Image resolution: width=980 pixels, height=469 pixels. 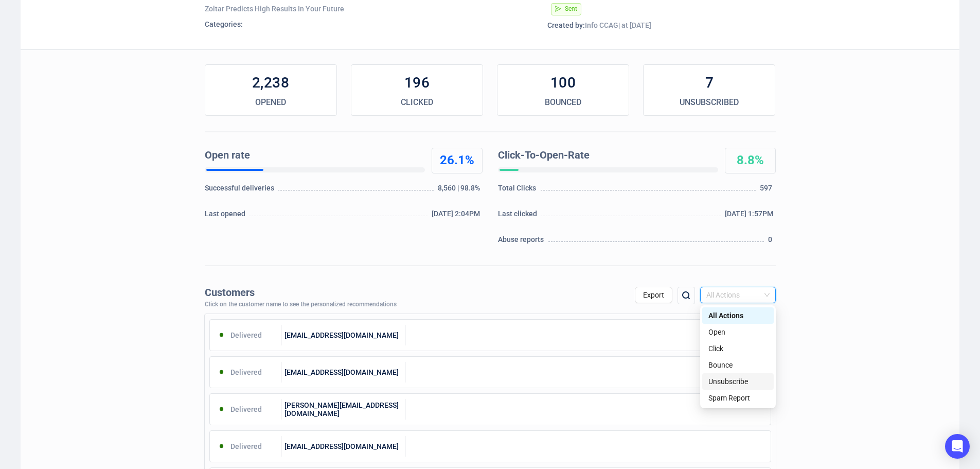 I want to click on div: 8.8%, so click(x=750, y=160).